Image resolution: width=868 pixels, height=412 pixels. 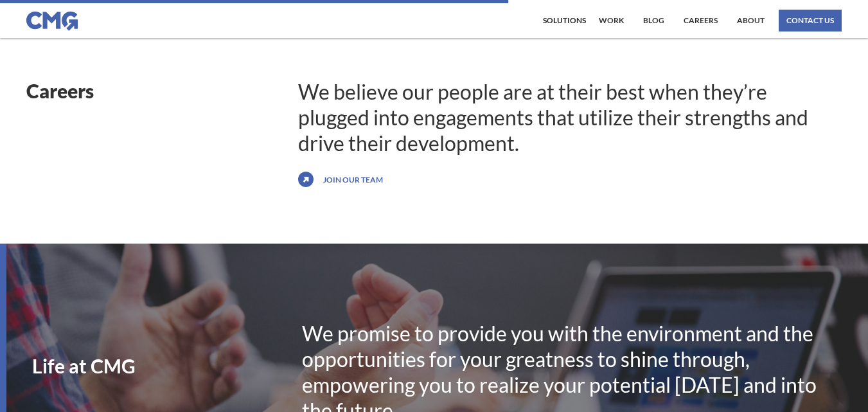 What do you see at coordinates (167, 366) in the screenshot?
I see `h1: Life at CMG` at bounding box center [167, 366].